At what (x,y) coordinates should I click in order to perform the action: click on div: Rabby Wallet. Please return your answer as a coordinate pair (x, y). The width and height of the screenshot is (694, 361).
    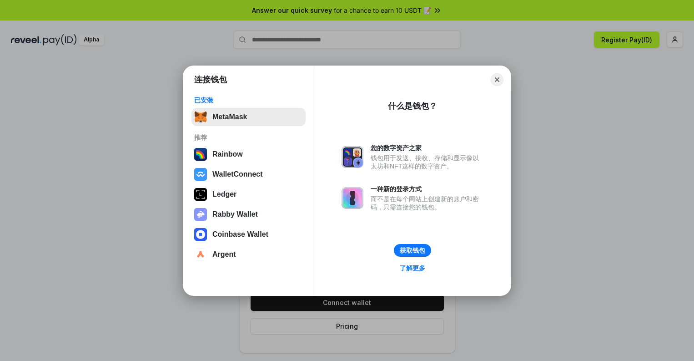
    Looking at the image, I should click on (235, 214).